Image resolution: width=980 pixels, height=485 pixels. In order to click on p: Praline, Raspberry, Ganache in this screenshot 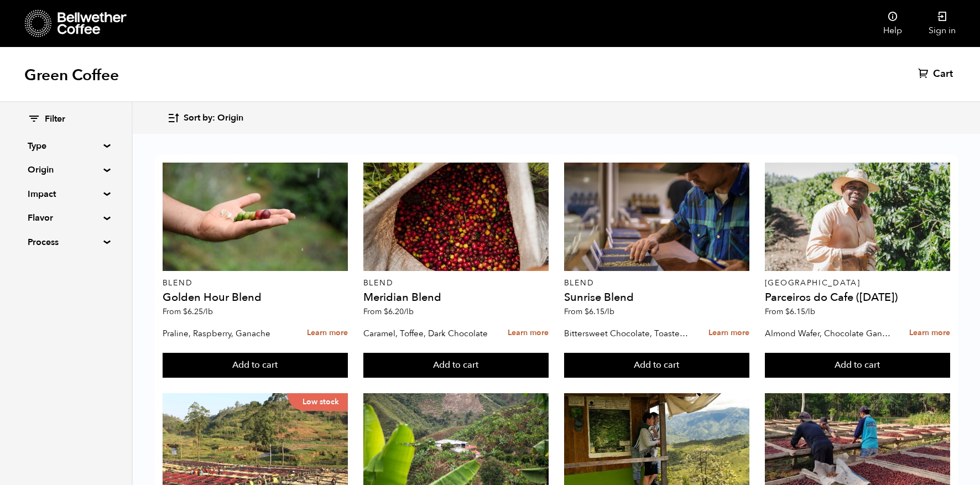, I will do `click(226, 334)`.